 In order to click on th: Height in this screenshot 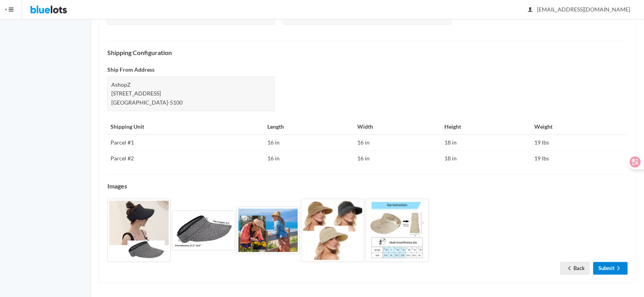, I will do `click(486, 127)`.